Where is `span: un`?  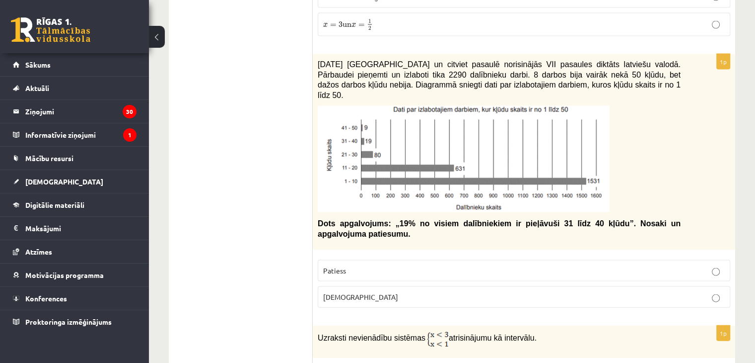
span: un is located at coordinates (347, 25).